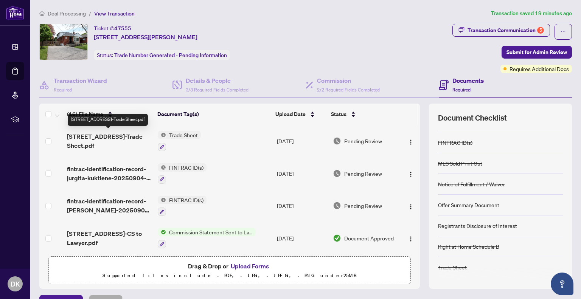  Describe the element at coordinates (123, 28) in the screenshot. I see `span: 47555` at that location.